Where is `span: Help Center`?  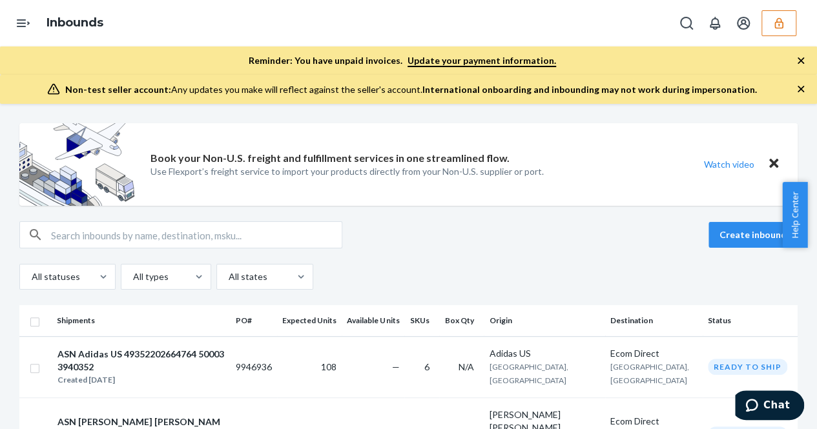
span: Help Center is located at coordinates (794, 215).